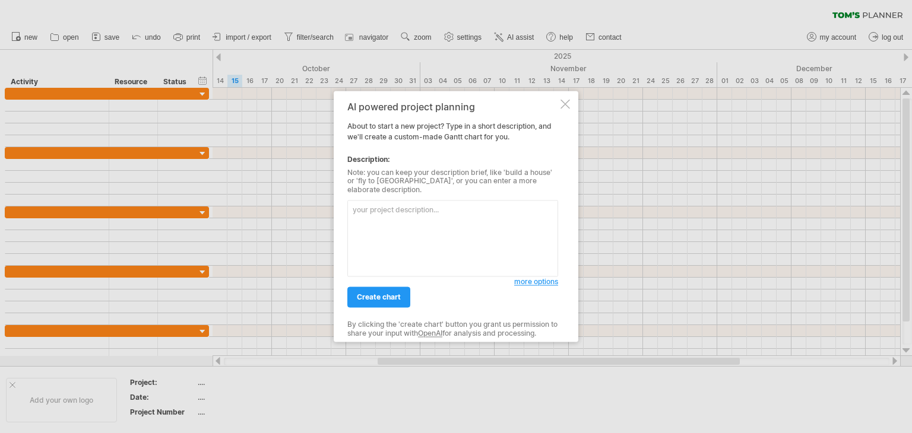 Image resolution: width=912 pixels, height=433 pixels. Describe the element at coordinates (379, 297) in the screenshot. I see `span: create chart` at that location.